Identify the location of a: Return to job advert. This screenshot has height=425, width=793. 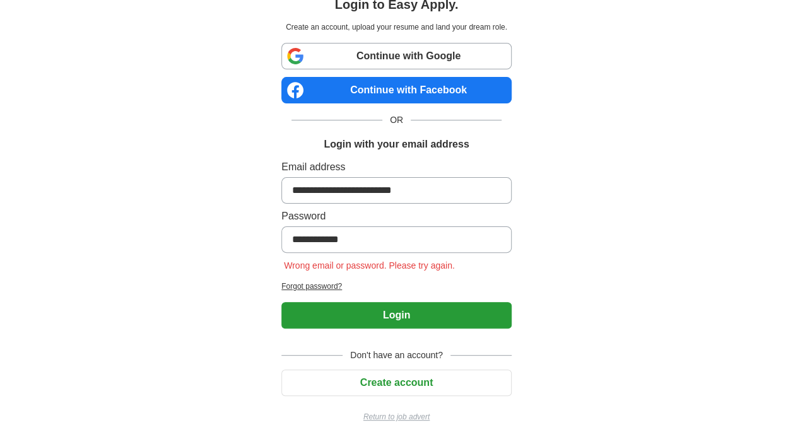
(396, 417).